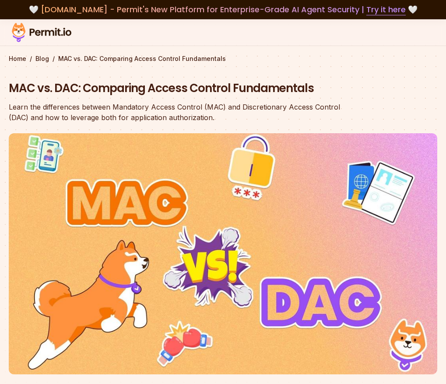 This screenshot has width=446, height=384. What do you see at coordinates (223, 254) in the screenshot?
I see `img: MAC vs. DAC: Comparing Access Control Fundamentals` at bounding box center [223, 254].